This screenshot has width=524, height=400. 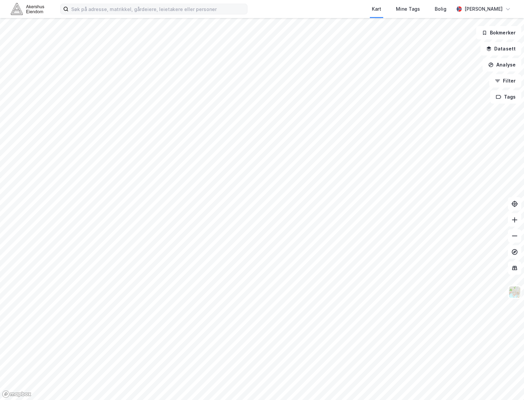 What do you see at coordinates (408, 9) in the screenshot?
I see `div: Mine Tags` at bounding box center [408, 9].